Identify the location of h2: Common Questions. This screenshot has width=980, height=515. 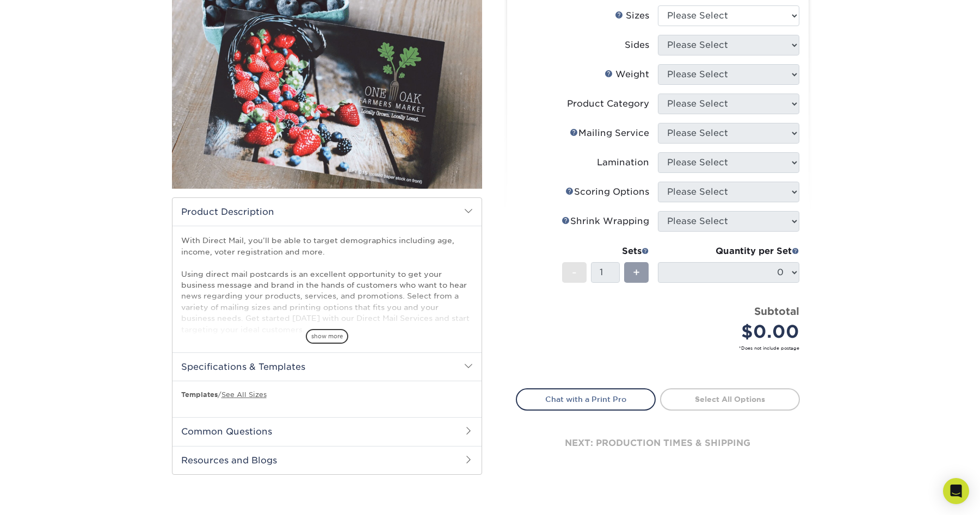
(327, 431).